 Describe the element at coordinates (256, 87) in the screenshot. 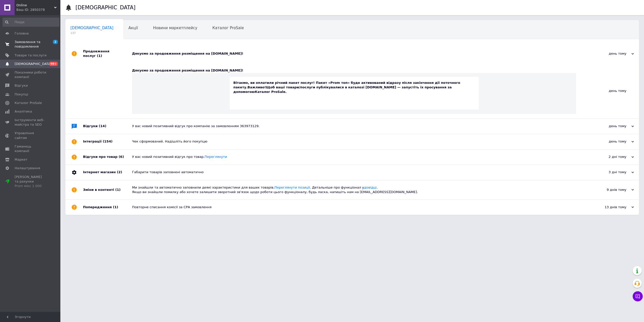

I see `b: Важливо!` at that location.